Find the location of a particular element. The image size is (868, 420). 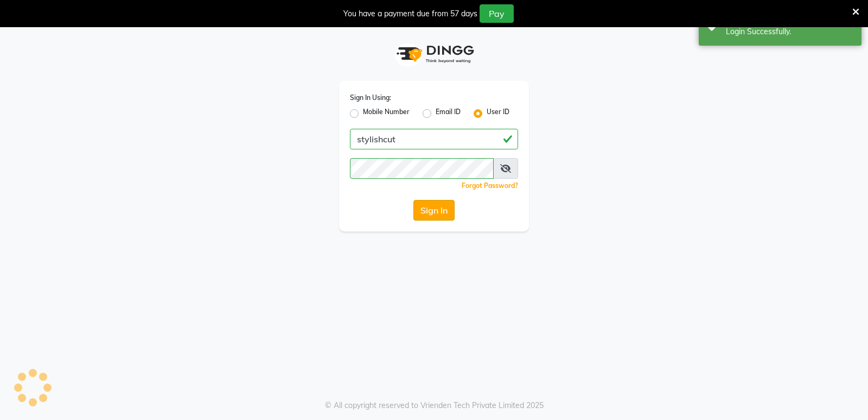

label: Email ID is located at coordinates (448, 113).